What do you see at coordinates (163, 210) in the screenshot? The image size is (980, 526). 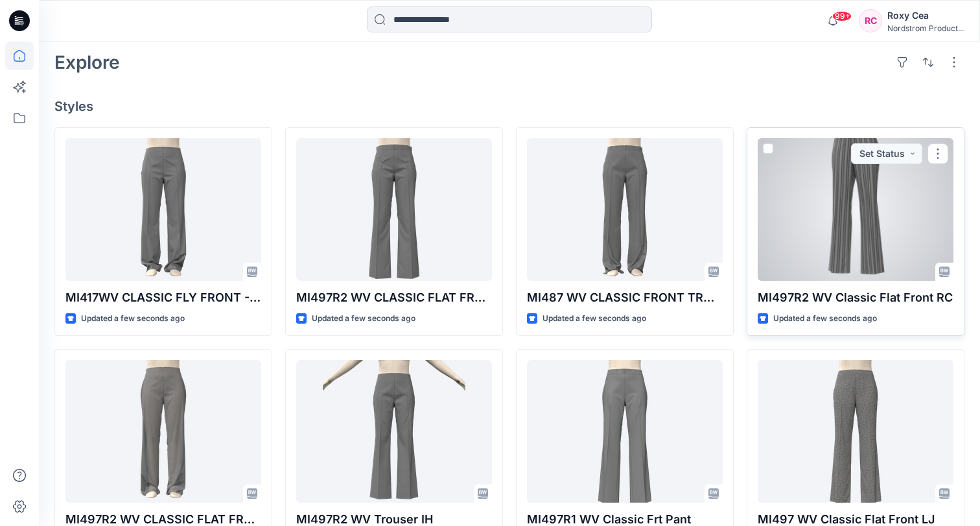 I see `a: MI417WV CLASSIC FLY FRONT - KW` at bounding box center [163, 210].